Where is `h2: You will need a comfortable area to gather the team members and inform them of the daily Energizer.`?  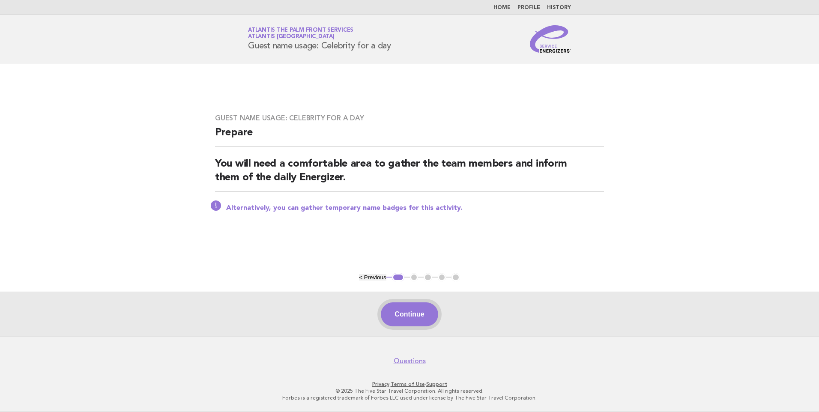
h2: You will need a comfortable area to gather the team members and inform them of the daily Energizer. is located at coordinates (410, 174).